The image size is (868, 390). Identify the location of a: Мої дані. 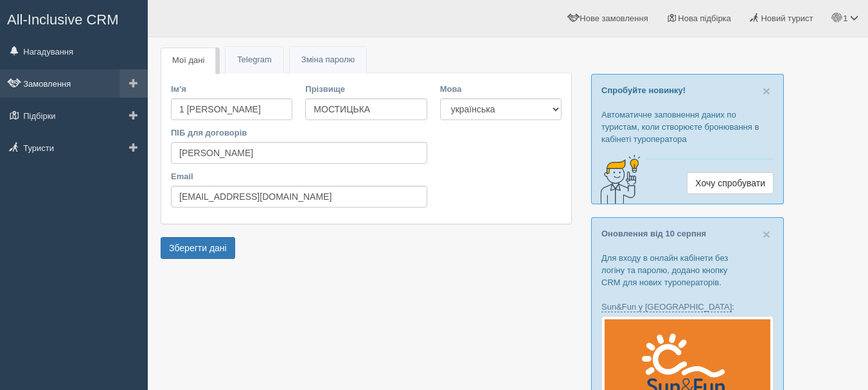
(189, 60).